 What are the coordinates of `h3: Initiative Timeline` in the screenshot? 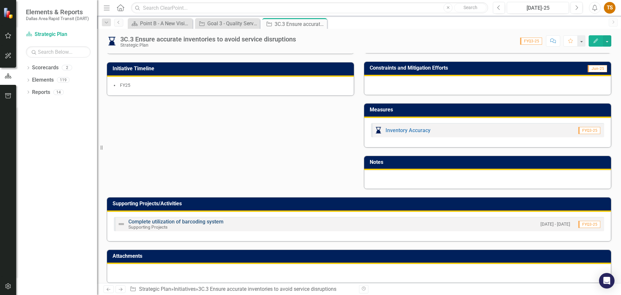 It's located at (232, 69).